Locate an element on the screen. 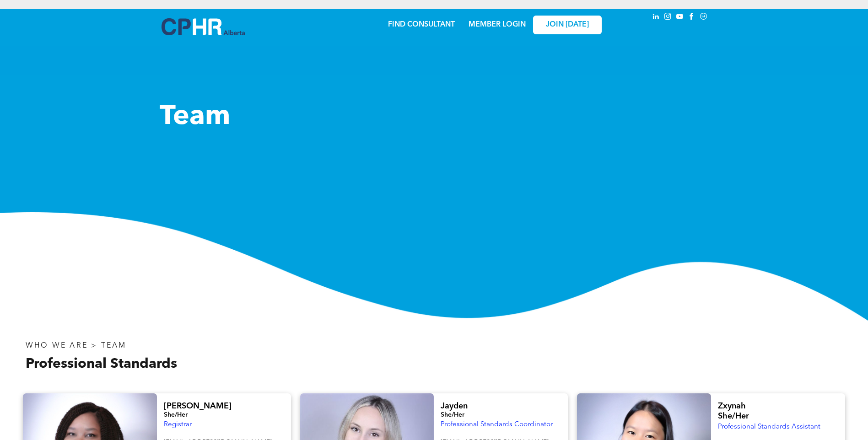 The image size is (868, 440). a: facebook is located at coordinates (692, 17).